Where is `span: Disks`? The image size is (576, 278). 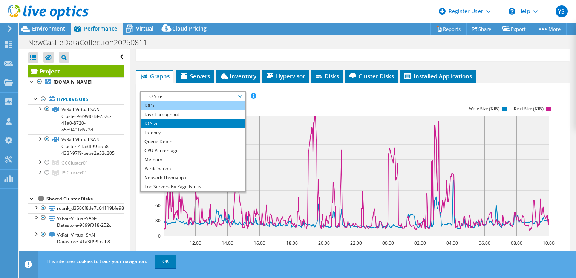 span: Disks is located at coordinates (326, 76).